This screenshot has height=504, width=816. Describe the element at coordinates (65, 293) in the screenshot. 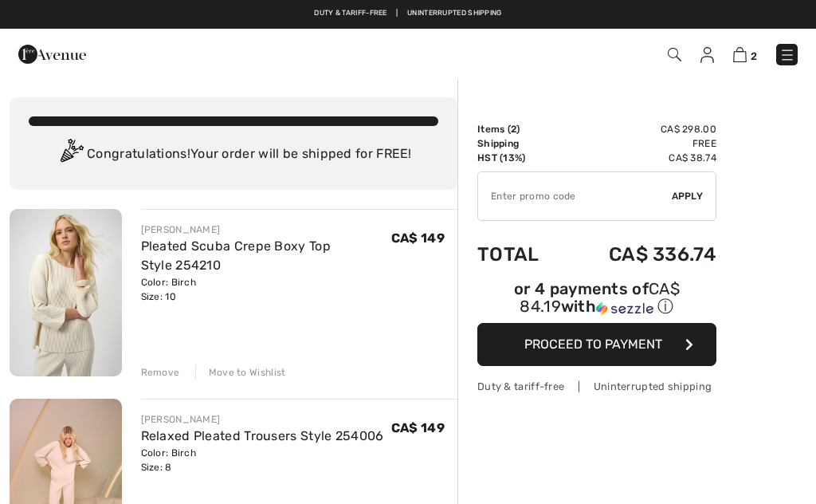

I see `img: Pleated Scuba Crepe Boxy Top Style 254210` at that location.